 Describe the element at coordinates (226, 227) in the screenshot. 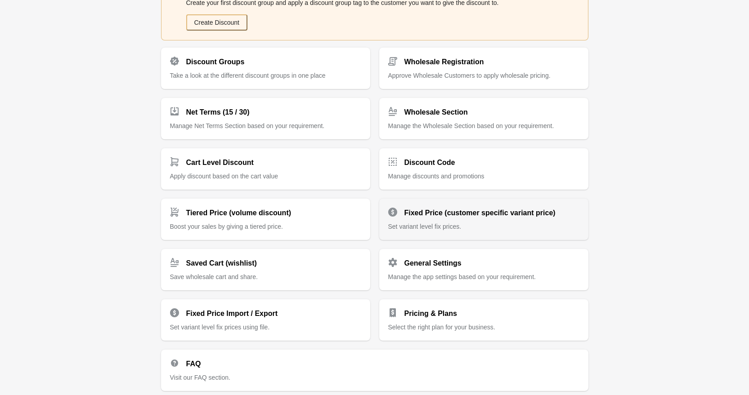

I see `span: Boost your sales by giving a tiered price.` at that location.